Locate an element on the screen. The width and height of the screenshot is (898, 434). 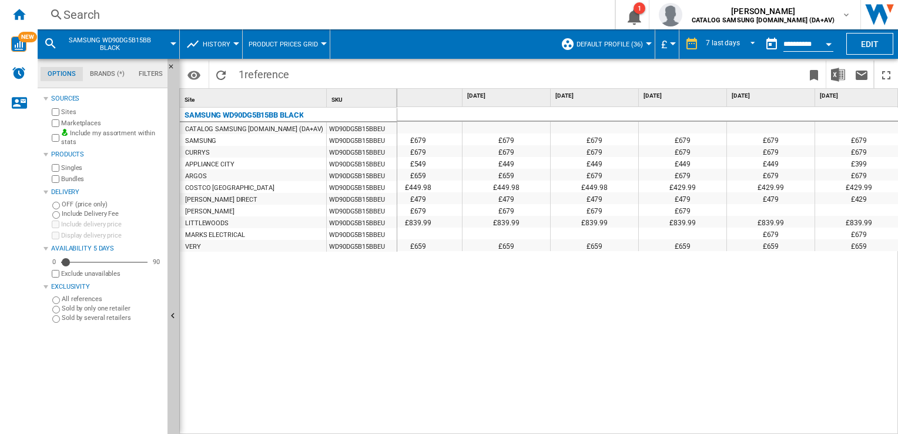
label: OFF (price only) is located at coordinates (112, 204).